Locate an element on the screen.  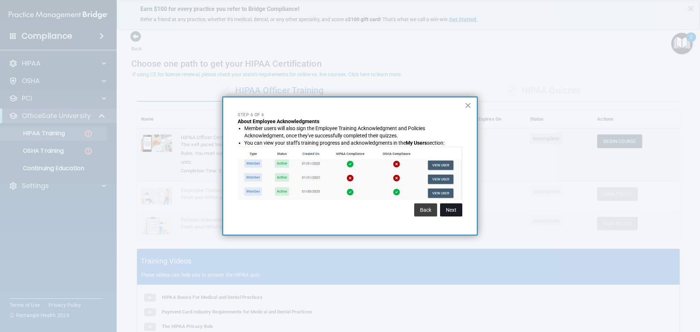
span: You can view your staff's training progress and acknowledgments in the is located at coordinates (325, 143).